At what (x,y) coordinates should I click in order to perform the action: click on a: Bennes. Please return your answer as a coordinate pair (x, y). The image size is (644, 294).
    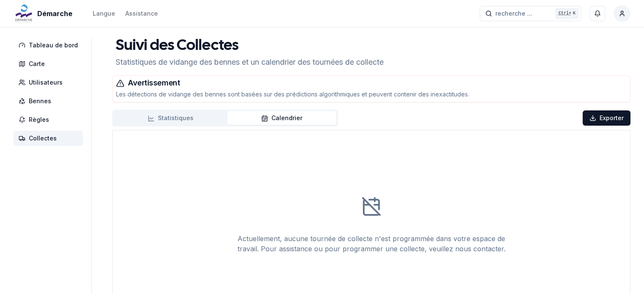
    Looking at the image, I should click on (50, 101).